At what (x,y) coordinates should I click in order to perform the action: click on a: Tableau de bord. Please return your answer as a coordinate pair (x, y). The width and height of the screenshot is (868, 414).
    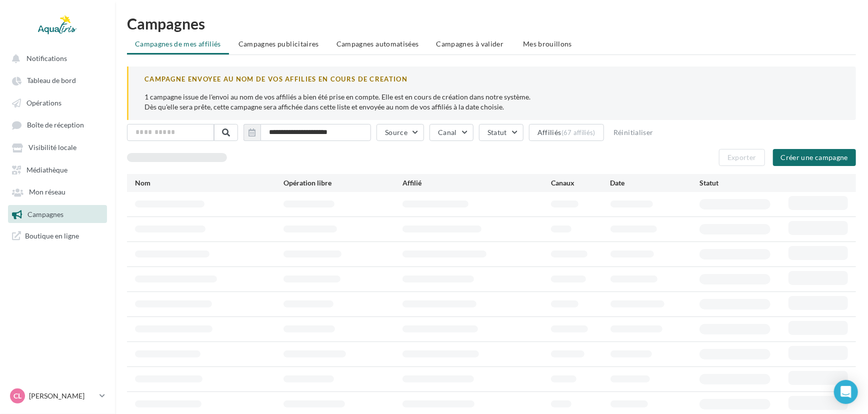
    Looking at the image, I should click on (57, 80).